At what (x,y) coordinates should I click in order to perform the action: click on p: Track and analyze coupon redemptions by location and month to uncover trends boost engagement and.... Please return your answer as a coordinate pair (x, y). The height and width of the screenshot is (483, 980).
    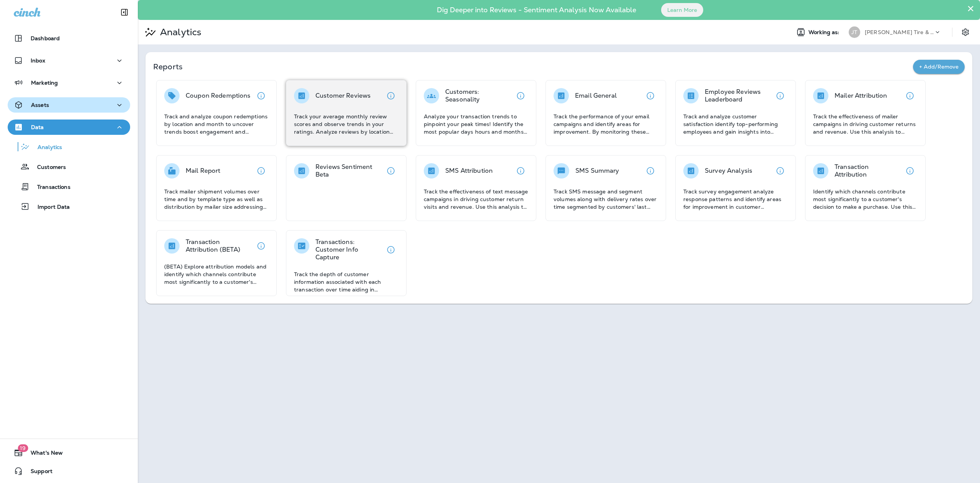
    Looking at the image, I should click on (216, 124).